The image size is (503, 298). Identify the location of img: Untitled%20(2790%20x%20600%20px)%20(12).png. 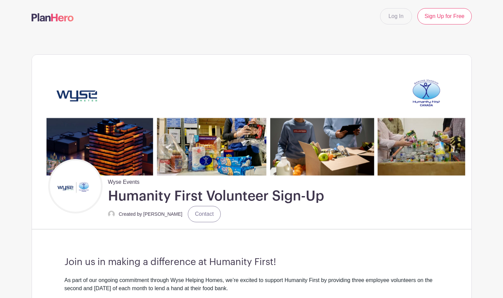
(252, 115).